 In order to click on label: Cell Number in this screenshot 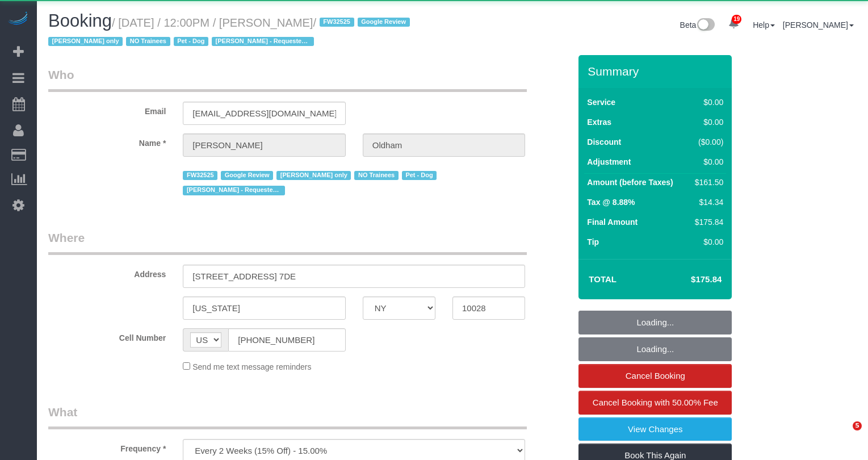, I will do `click(107, 336)`.